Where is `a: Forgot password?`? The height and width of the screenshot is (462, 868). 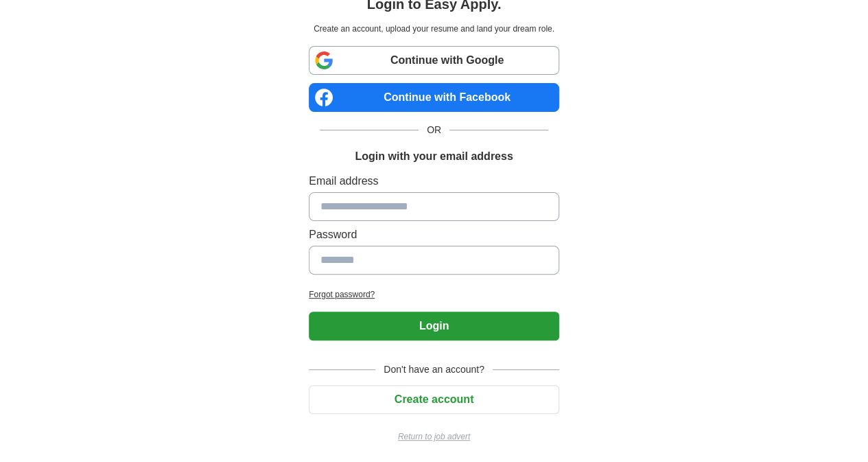
a: Forgot password? is located at coordinates (434, 295).